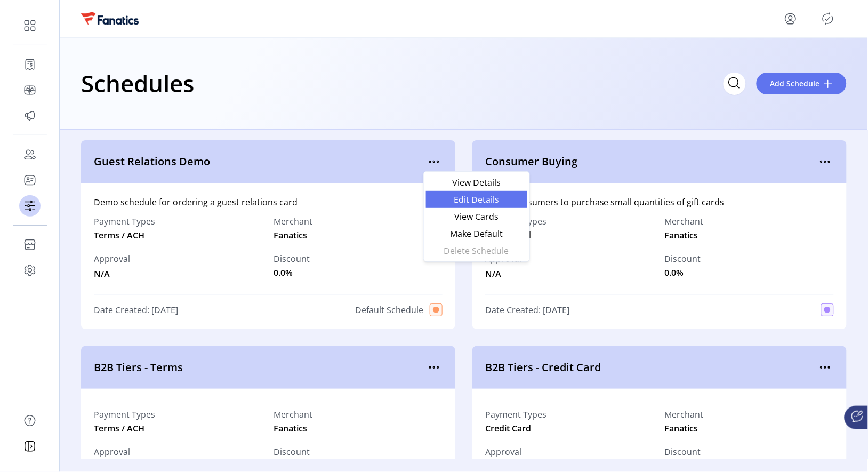  What do you see at coordinates (477, 217) in the screenshot?
I see `span: View Cards` at bounding box center [477, 217].